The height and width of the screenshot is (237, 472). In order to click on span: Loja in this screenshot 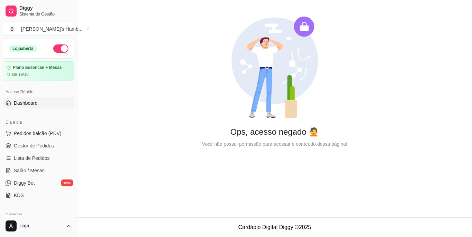, I will do `click(41, 226)`.